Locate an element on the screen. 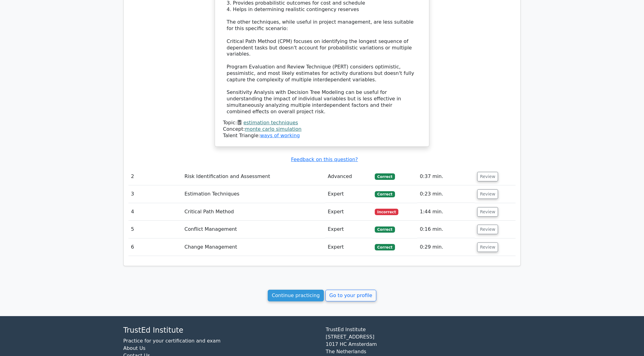  a: estimation techniques is located at coordinates (271, 122).